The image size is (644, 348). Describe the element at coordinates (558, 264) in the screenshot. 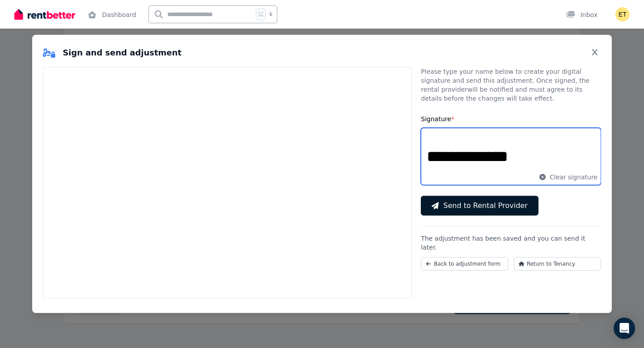

I see `button: Return to Tenancy` at that location.